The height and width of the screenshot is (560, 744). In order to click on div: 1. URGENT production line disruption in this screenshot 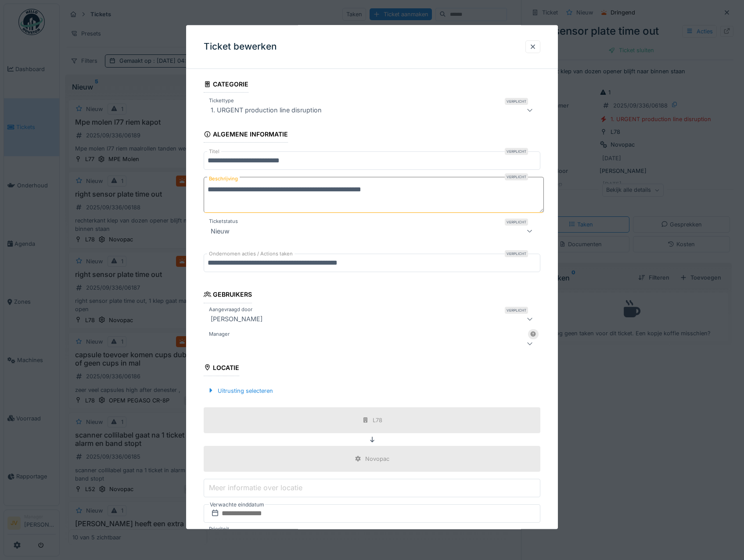, I will do `click(266, 111)`.